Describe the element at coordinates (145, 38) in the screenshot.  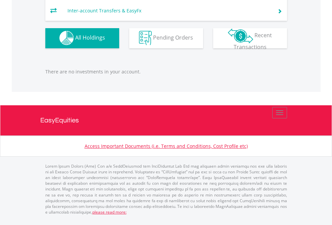
I see `img: pending_instructions-wht.png` at that location.